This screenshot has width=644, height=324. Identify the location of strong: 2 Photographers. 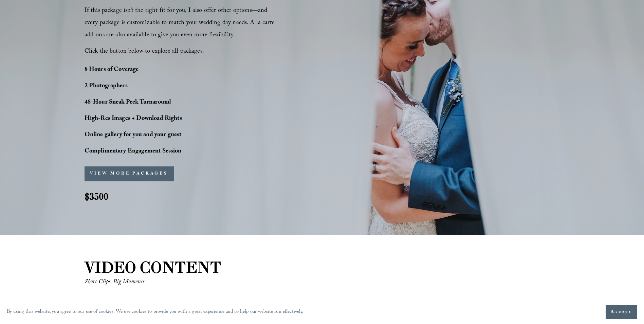
(106, 86).